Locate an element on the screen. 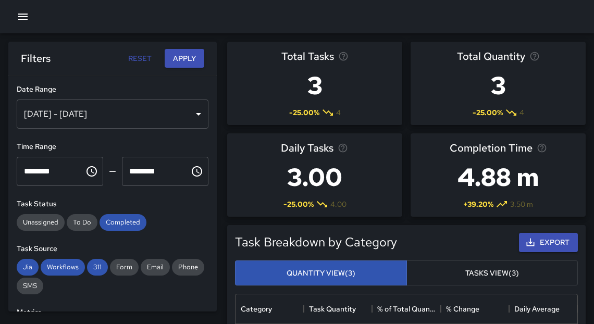 The width and height of the screenshot is (594, 324). span: SMS is located at coordinates (30, 285).